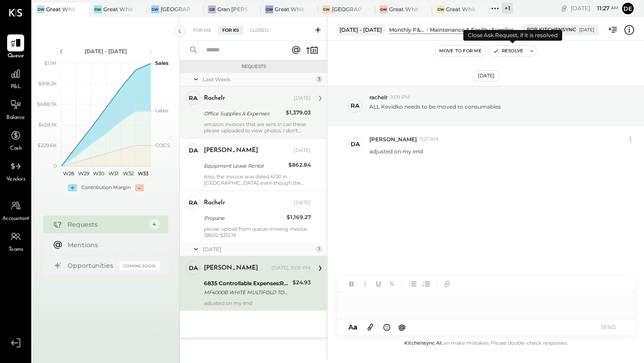  What do you see at coordinates (16, 149) in the screenshot?
I see `span: Cash` at bounding box center [16, 149].